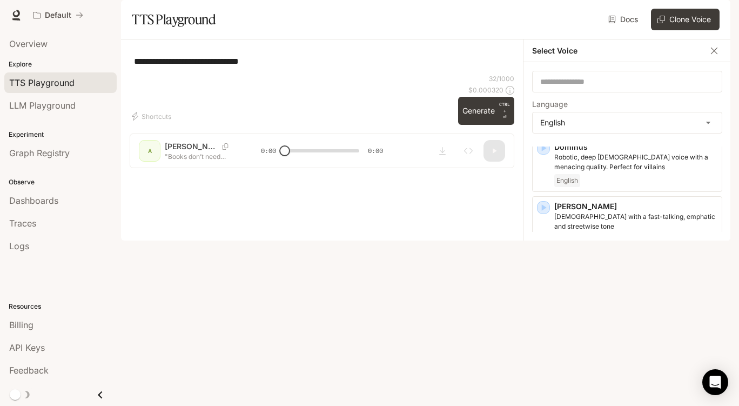  What do you see at coordinates (627, 123) in the screenshot?
I see `div: English` at bounding box center [627, 123].